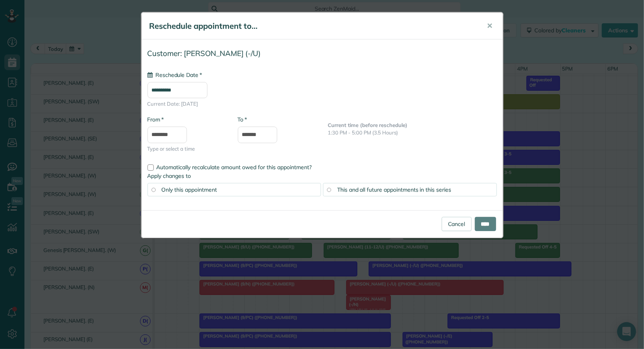 The height and width of the screenshot is (349, 644). Describe the element at coordinates (189, 190) in the screenshot. I see `span: Only this appointment` at that location.